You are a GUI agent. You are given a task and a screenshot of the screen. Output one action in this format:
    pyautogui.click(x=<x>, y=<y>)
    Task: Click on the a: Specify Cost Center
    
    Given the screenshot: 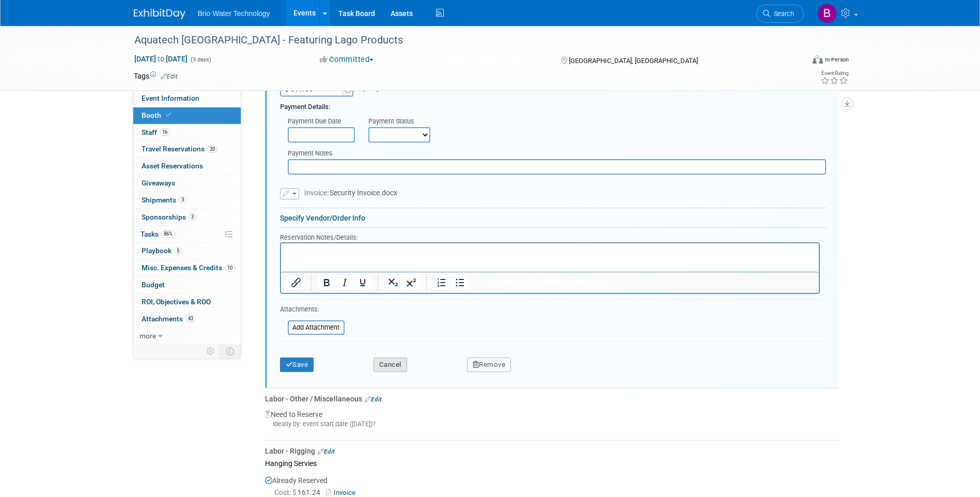 What is the action you would take?
    pyautogui.click(x=387, y=89)
    